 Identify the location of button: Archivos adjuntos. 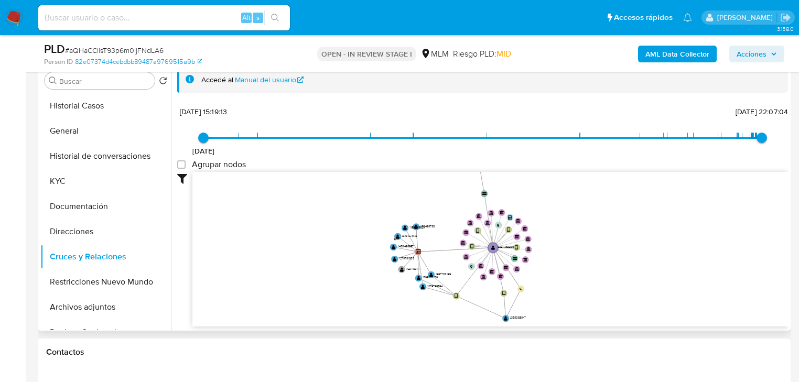
(106, 307).